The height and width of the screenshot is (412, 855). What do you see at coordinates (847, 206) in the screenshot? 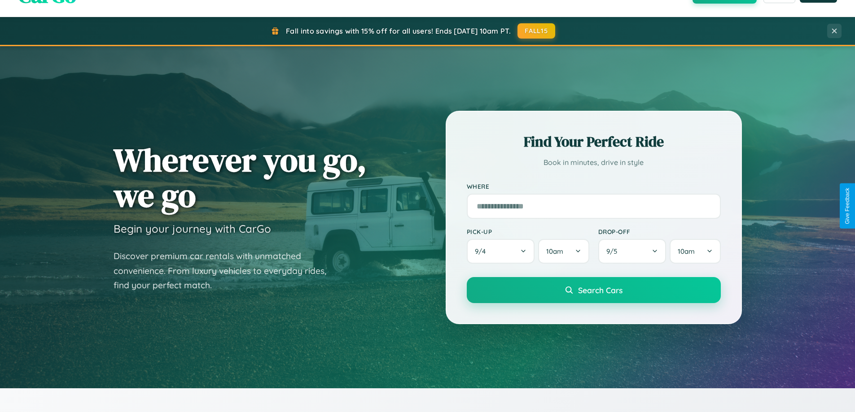
I see `div: Give Feedback` at bounding box center [847, 206].